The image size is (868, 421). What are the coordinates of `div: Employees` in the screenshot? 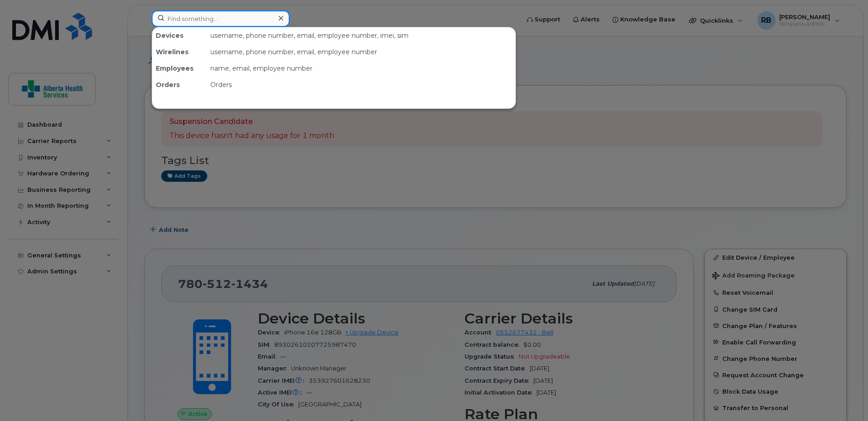 It's located at (180, 68).